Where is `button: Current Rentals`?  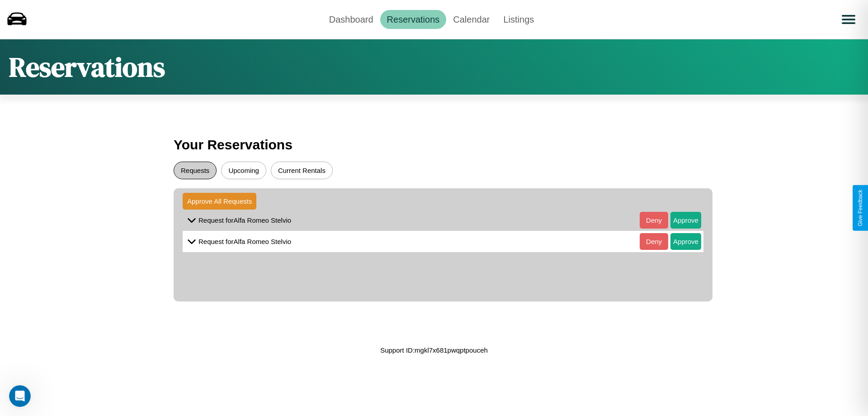
button: Current Rentals is located at coordinates (301, 170).